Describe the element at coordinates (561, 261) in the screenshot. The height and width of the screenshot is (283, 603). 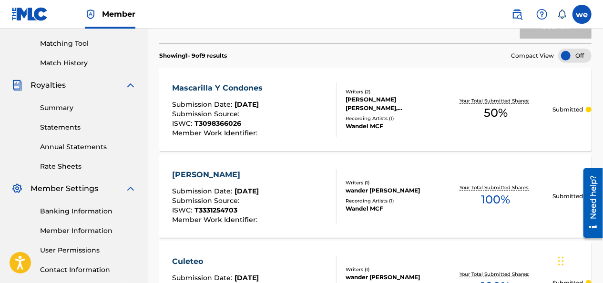
I see `div: Drag` at that location.